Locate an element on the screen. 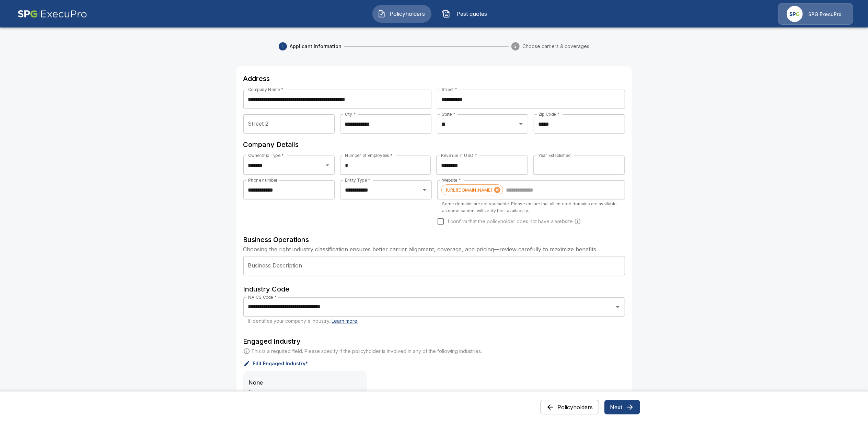  button: Past quotes IconPast quotes is located at coordinates (466, 14).